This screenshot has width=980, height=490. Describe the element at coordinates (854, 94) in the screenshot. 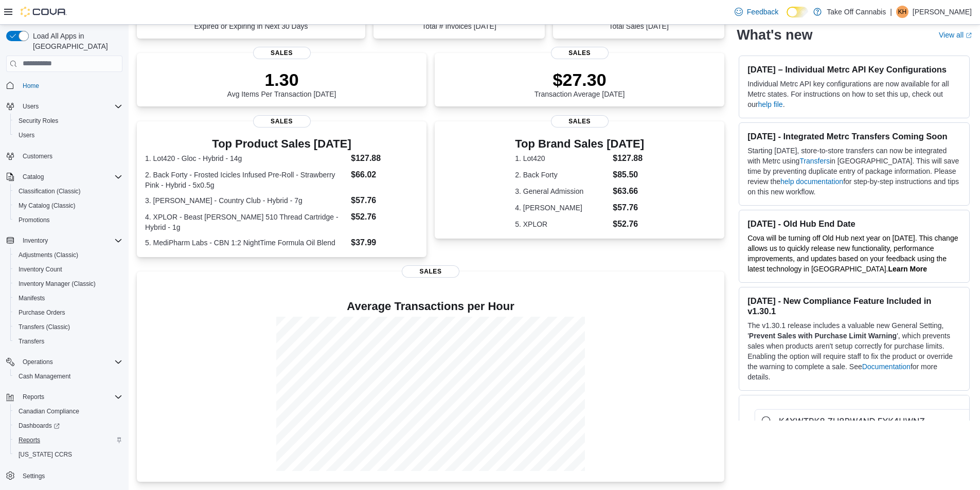

I see `p: Individual Metrc API key configurations are now available for all Metrc states. For instructions ...` at that location.